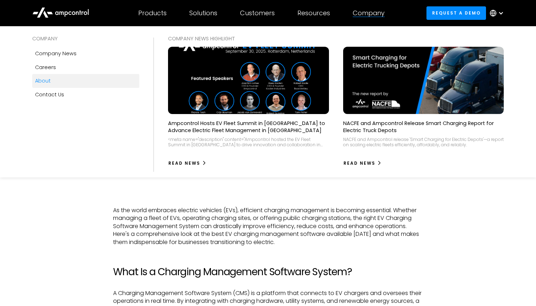  What do you see at coordinates (203, 13) in the screenshot?
I see `div: Solutions` at bounding box center [203, 13].